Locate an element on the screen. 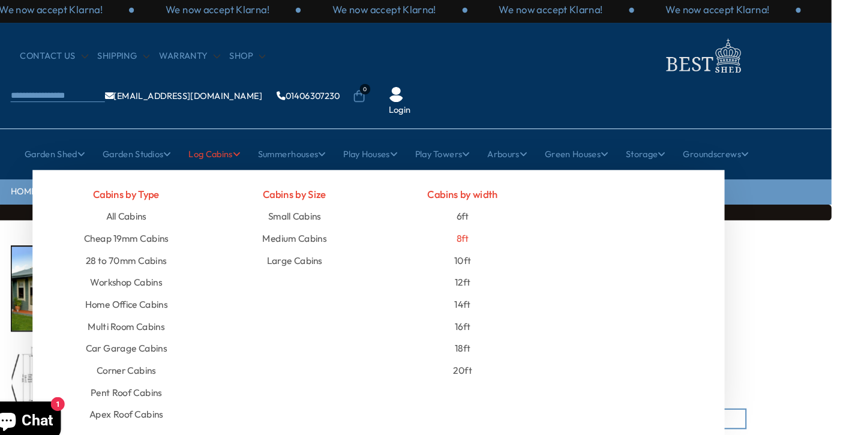 This screenshot has width=864, height=435. a: 01406307230 is located at coordinates (317, 95).